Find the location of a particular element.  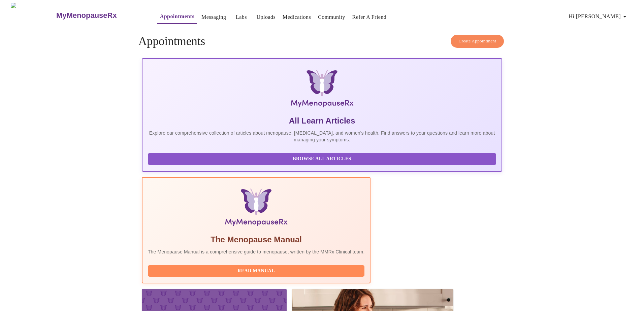

button: Refer a Friend is located at coordinates (370, 17).